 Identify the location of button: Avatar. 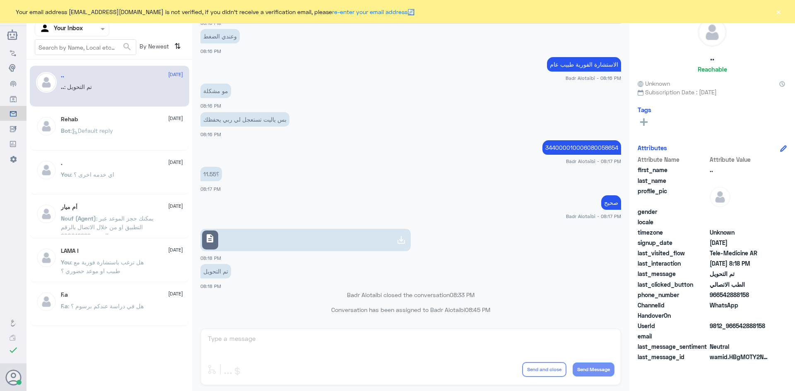
(13, 378).